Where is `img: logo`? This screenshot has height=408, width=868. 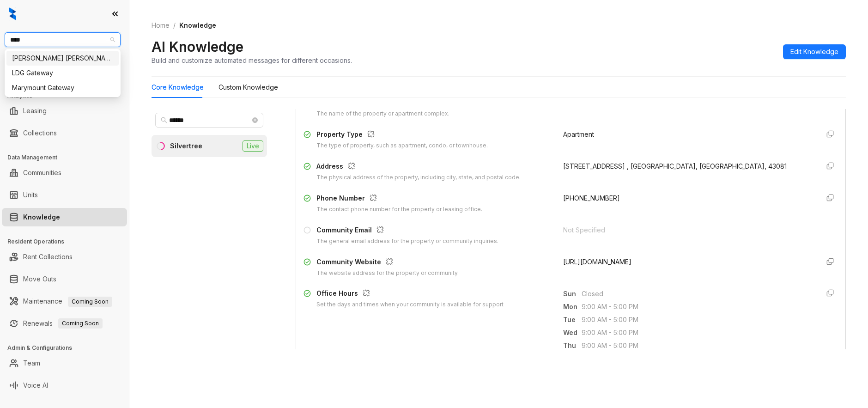
img: logo is located at coordinates (13, 14).